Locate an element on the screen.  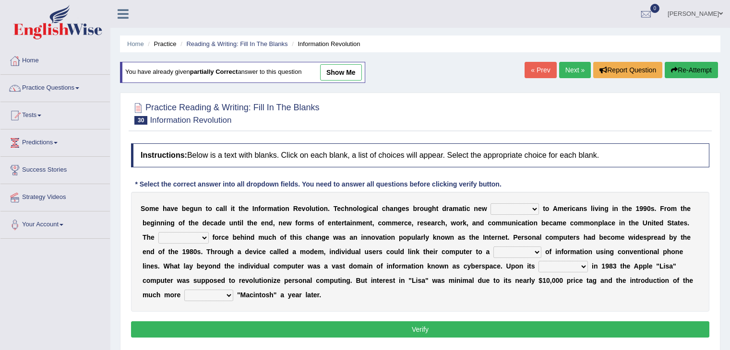
a: Your Account is located at coordinates (55, 224).